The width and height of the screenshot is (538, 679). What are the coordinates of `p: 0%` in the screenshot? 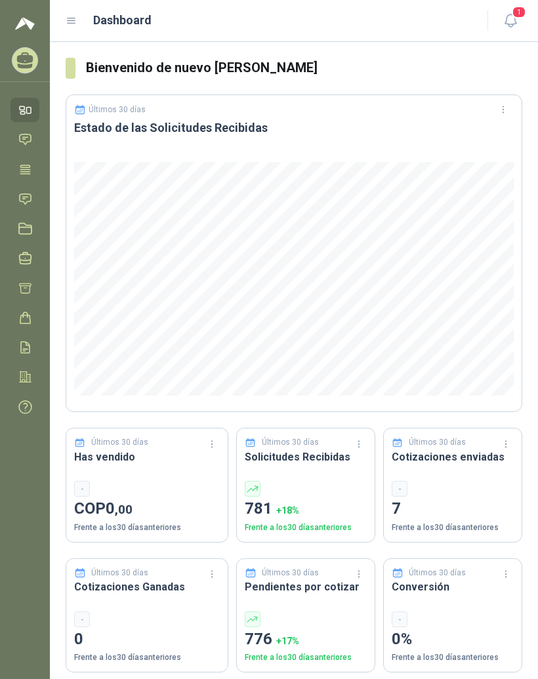 It's located at (453, 640).